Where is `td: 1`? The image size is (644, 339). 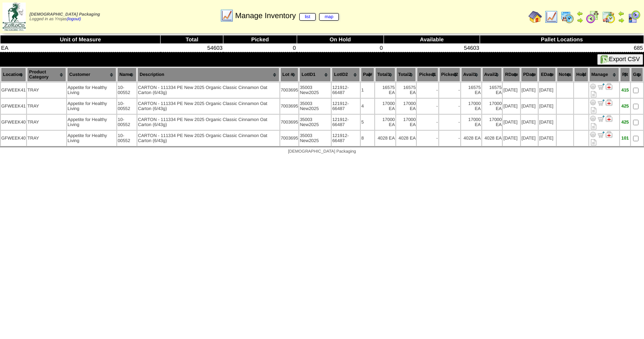 td: 1 is located at coordinates (367, 90).